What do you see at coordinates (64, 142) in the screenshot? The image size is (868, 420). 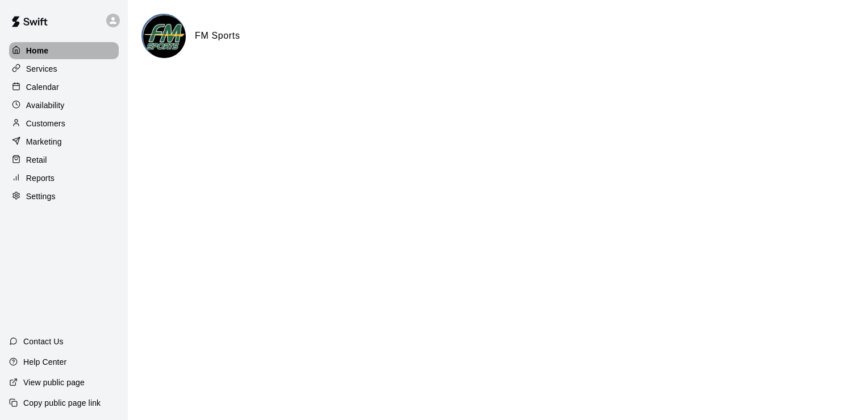 I see `a: Marketing` at bounding box center [64, 142].